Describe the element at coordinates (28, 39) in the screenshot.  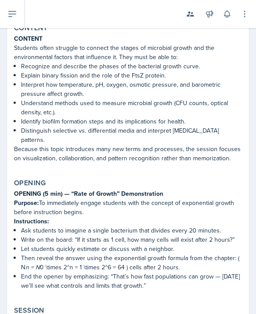
I see `strong: CONTENT` at that location.